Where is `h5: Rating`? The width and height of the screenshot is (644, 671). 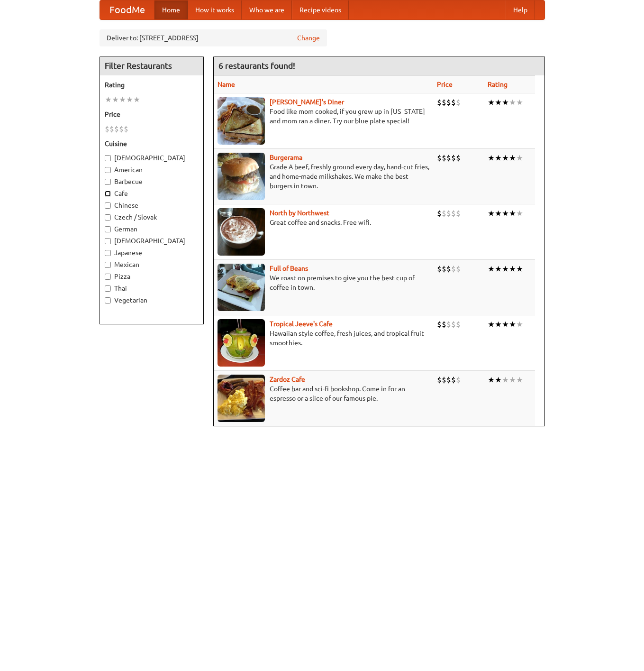 h5: Rating is located at coordinates (152, 85).